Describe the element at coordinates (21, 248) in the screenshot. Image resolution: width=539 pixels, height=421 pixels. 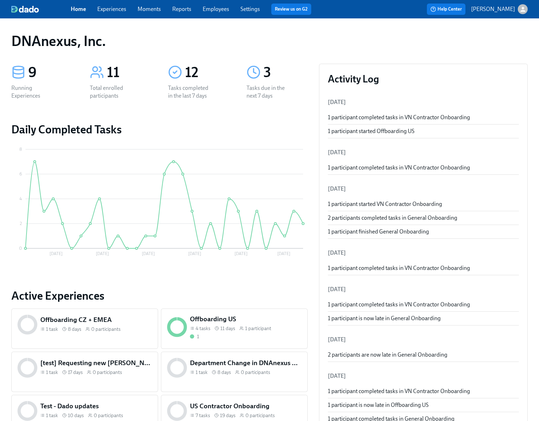
I see `tspan: 0` at that location.